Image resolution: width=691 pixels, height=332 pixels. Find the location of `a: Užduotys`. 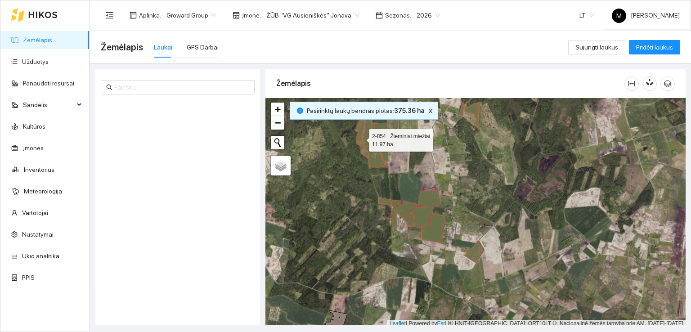

a: Užduotys is located at coordinates (35, 62).